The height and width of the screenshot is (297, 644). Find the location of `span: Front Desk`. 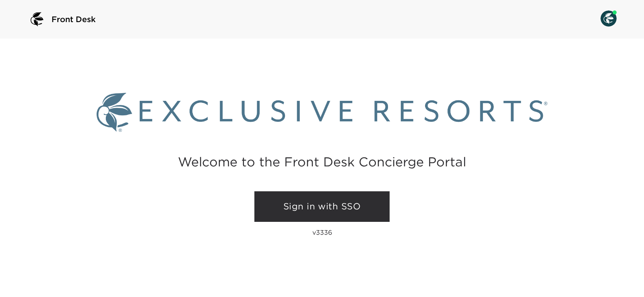

span: Front Desk is located at coordinates (74, 20).